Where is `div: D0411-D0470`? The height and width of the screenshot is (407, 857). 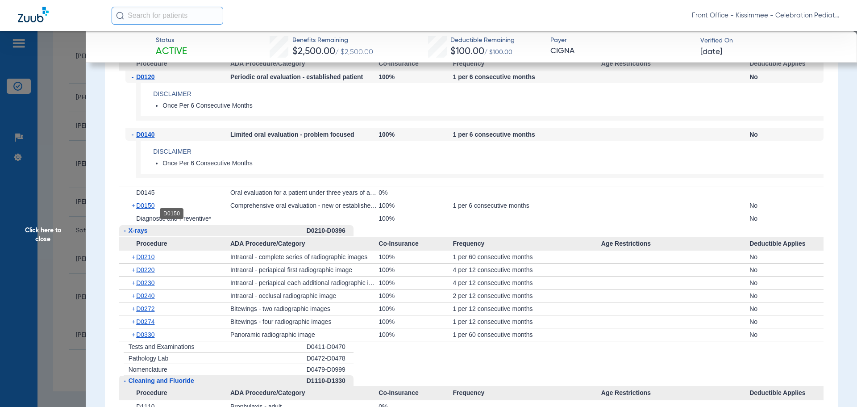
div: D0411-D0470 is located at coordinates (330, 347).